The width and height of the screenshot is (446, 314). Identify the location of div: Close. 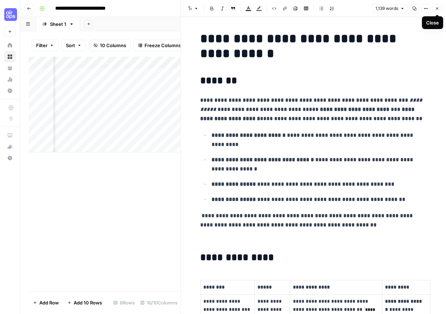
(432, 23).